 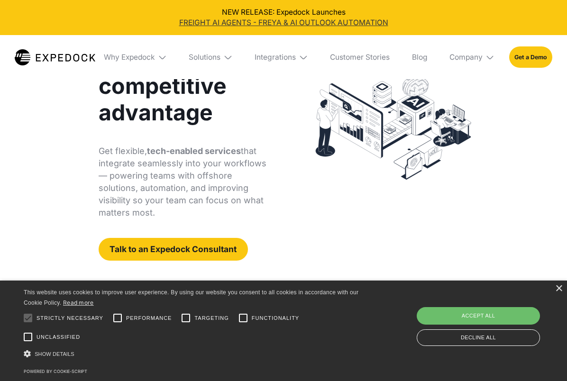 I want to click on a: Talk to an Expedock Consultant, so click(x=173, y=249).